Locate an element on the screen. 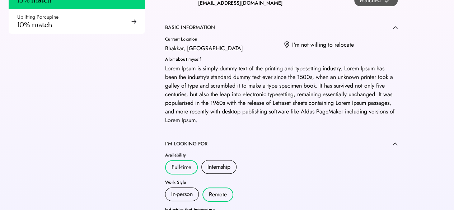 The width and height of the screenshot is (454, 210). div: BASIC INFORMATION is located at coordinates (190, 28).